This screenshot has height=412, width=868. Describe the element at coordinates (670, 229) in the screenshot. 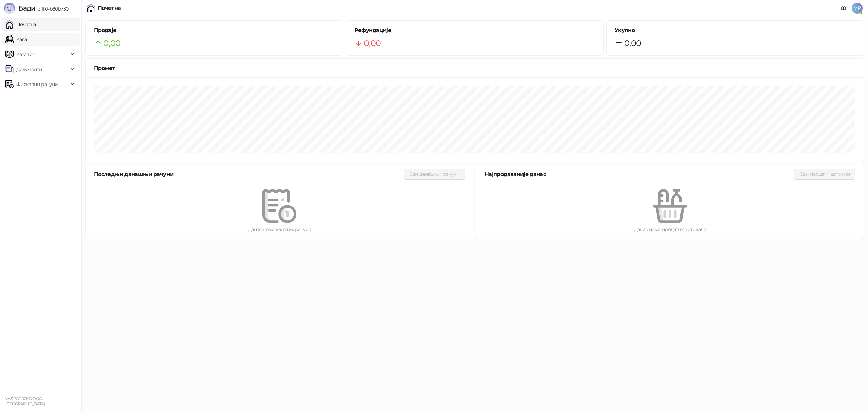

I see `div: Данас нема продатих артикала` at that location.